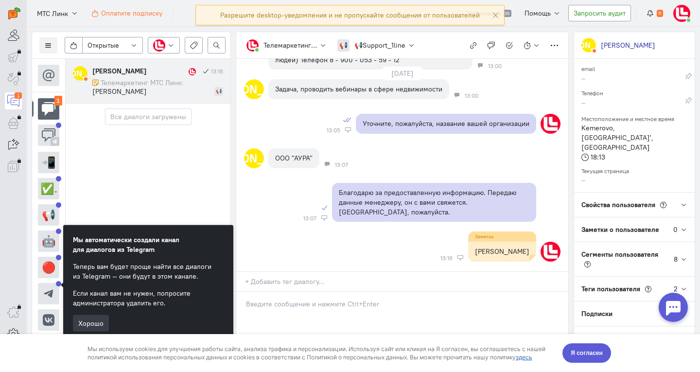 The height and width of the screenshot is (372, 700). Describe the element at coordinates (290, 45) in the screenshot. I see `div: Телемаркетинг МТС Линк` at that location.